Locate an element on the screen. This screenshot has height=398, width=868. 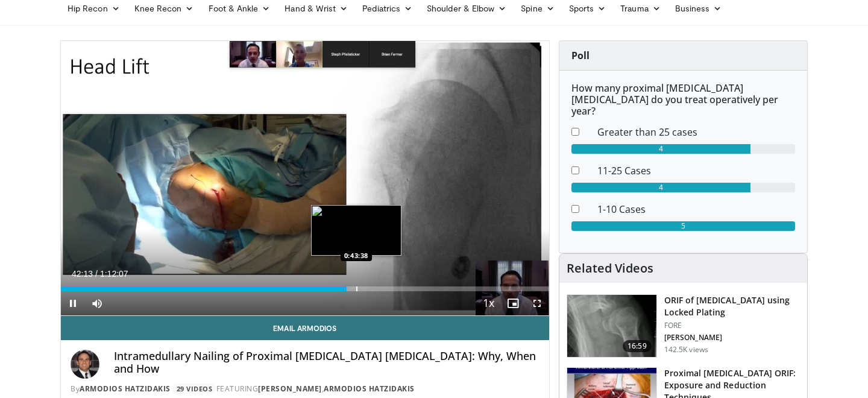
button: Playback Rate is located at coordinates (489, 303).